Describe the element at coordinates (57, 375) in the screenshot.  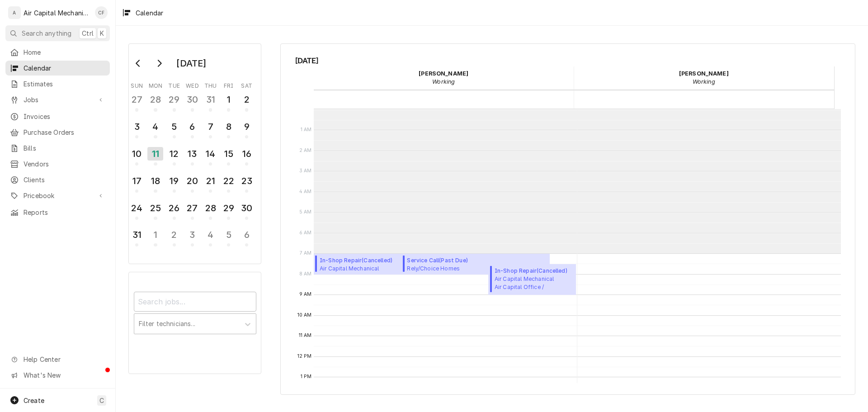
I see `a: Go to What's New` at that location.